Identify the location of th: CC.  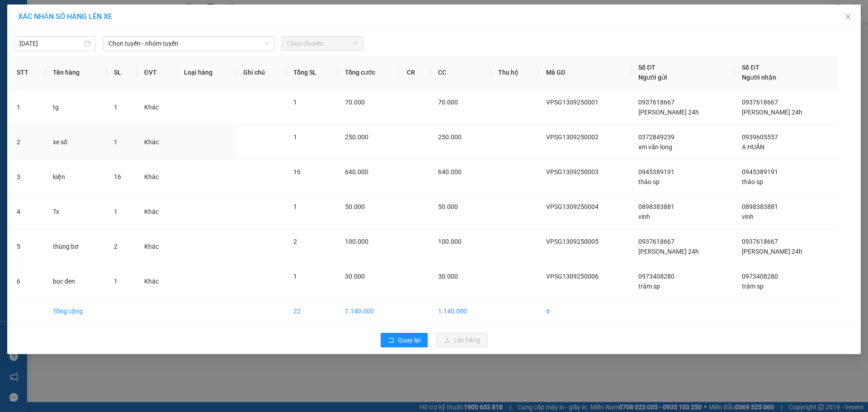
(460, 72).